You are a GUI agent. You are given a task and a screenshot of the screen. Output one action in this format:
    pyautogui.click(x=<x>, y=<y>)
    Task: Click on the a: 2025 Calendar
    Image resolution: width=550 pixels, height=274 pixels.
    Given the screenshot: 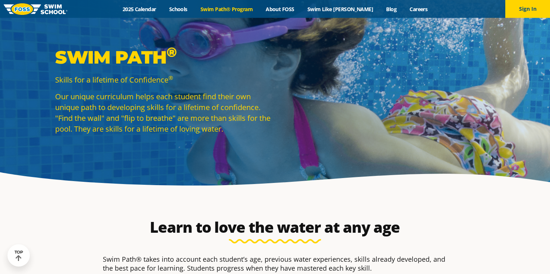 What is the action you would take?
    pyautogui.click(x=139, y=9)
    